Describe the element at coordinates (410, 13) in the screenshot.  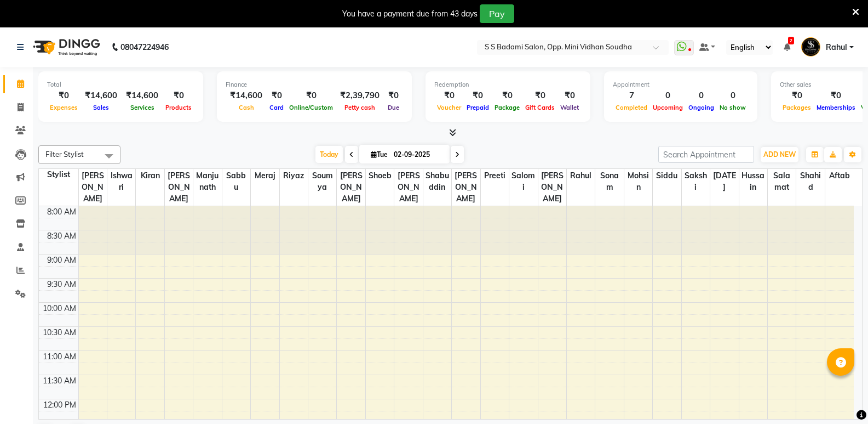
I see `div: You have a payment due from 43 days` at that location.